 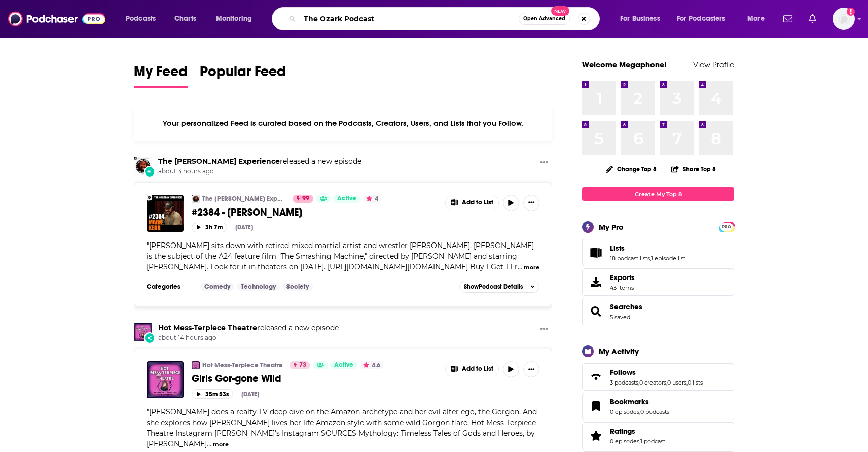 I want to click on a: Comedy, so click(x=217, y=286).